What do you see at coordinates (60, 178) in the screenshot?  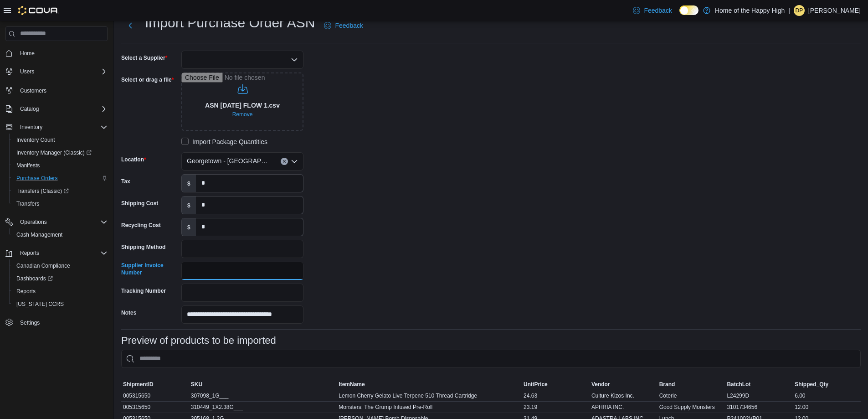 I see `button: Purchase Orders` at bounding box center [60, 178].